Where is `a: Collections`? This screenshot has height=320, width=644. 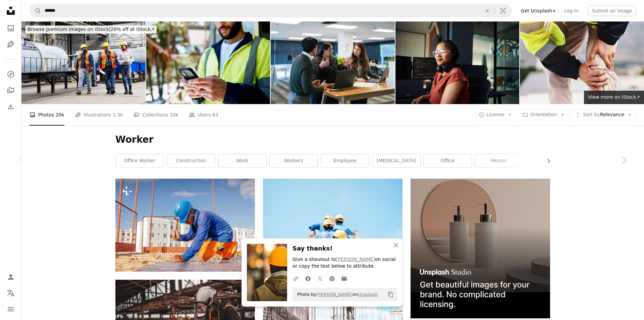 a: Collections is located at coordinates (11, 90).